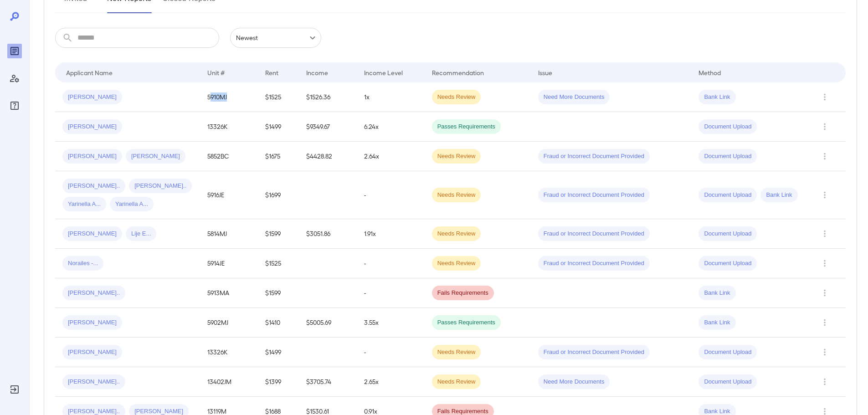  What do you see at coordinates (709, 72) in the screenshot?
I see `div: Method` at bounding box center [709, 72].